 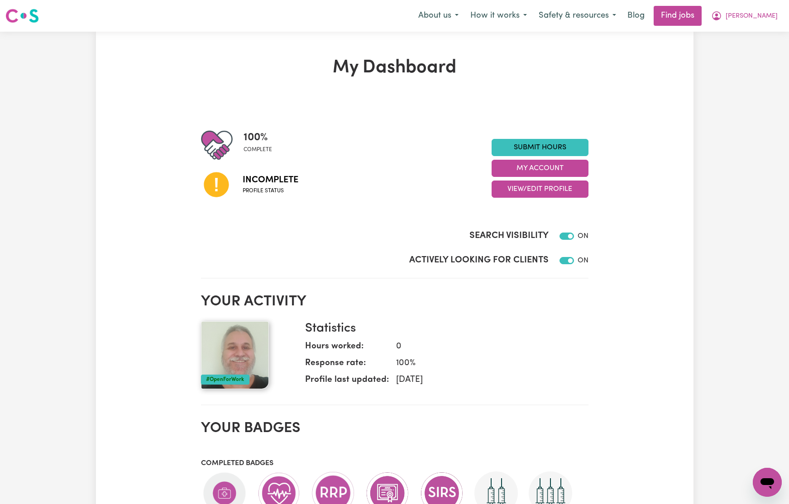 What do you see at coordinates (509, 236) in the screenshot?
I see `label: Search Visibility` at bounding box center [509, 236].